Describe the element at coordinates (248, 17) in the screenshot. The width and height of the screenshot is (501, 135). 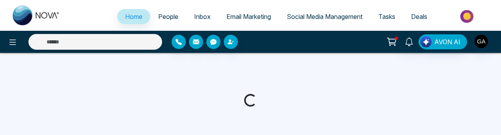
I see `a: Email Marketing` at that location.